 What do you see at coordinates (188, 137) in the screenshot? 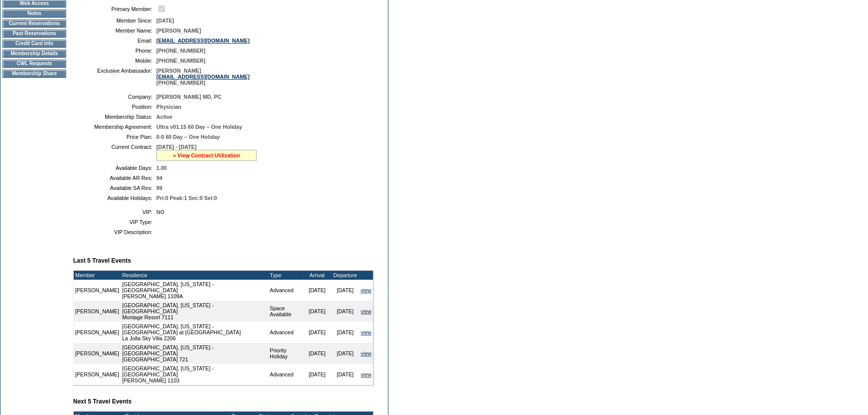
I see `span: 0-0 60 Day – One Holiday` at bounding box center [188, 137].